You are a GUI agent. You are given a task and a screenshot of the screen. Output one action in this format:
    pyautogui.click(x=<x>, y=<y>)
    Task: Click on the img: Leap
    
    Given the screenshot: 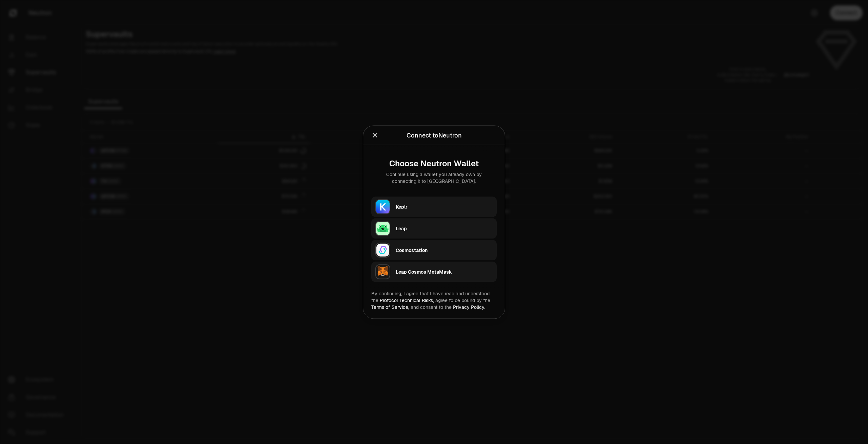 What is the action you would take?
    pyautogui.click(x=383, y=228)
    